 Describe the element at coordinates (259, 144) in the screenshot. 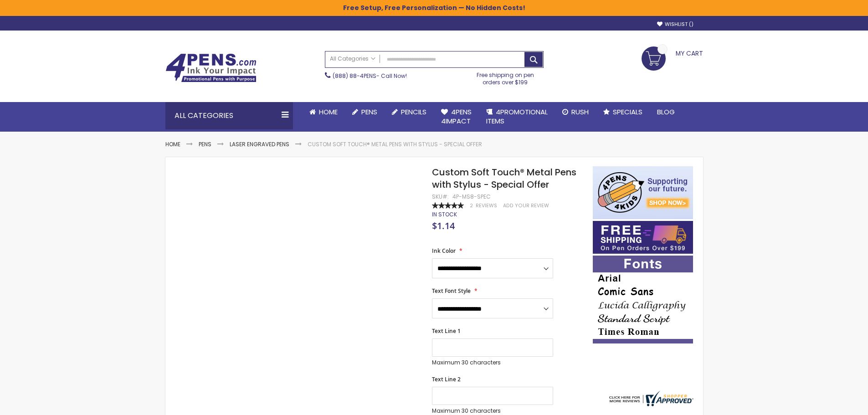

I see `a: Laser Engraved Pens` at that location.